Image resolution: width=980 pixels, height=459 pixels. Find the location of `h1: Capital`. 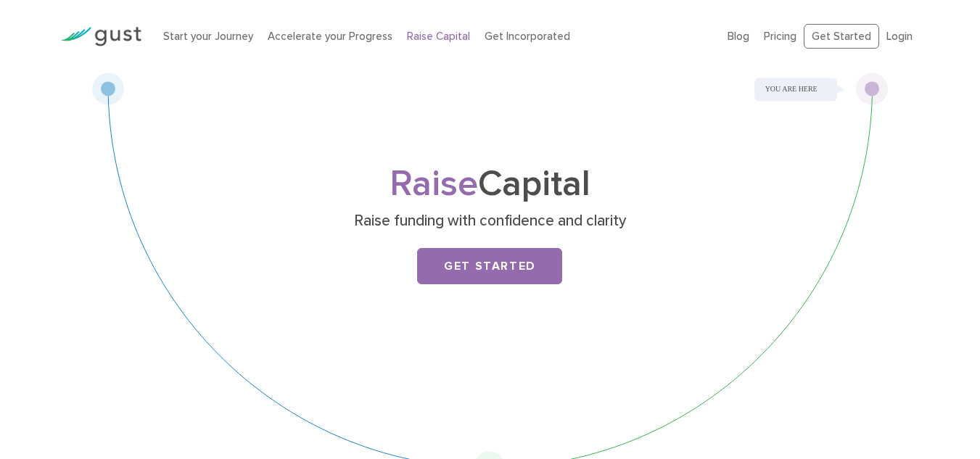

h1: Capital is located at coordinates (490, 184).